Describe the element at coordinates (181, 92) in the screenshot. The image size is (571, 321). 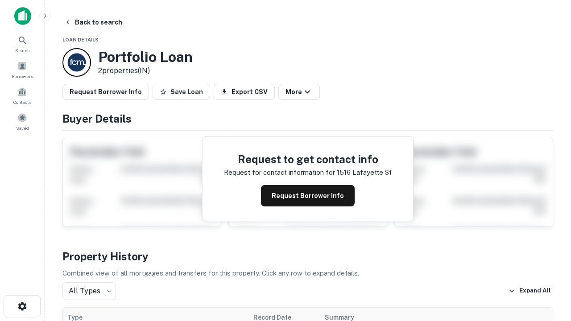
I see `button: Save Loan` at that location.